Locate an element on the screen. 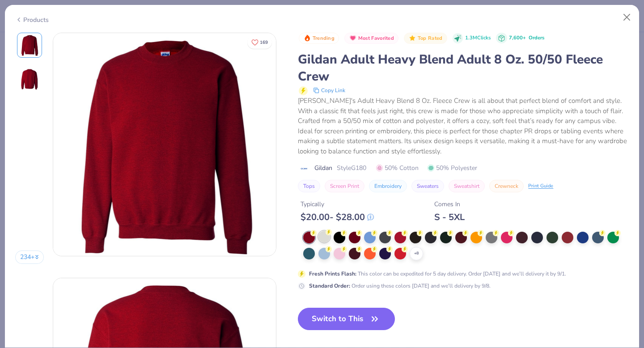 The height and width of the screenshot is (348, 644). img: Top Rated sort is located at coordinates (413, 38).